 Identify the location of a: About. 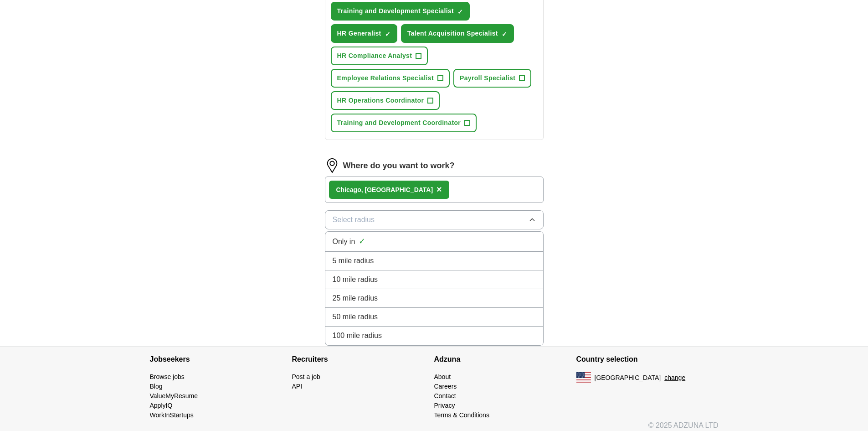
(442, 377).